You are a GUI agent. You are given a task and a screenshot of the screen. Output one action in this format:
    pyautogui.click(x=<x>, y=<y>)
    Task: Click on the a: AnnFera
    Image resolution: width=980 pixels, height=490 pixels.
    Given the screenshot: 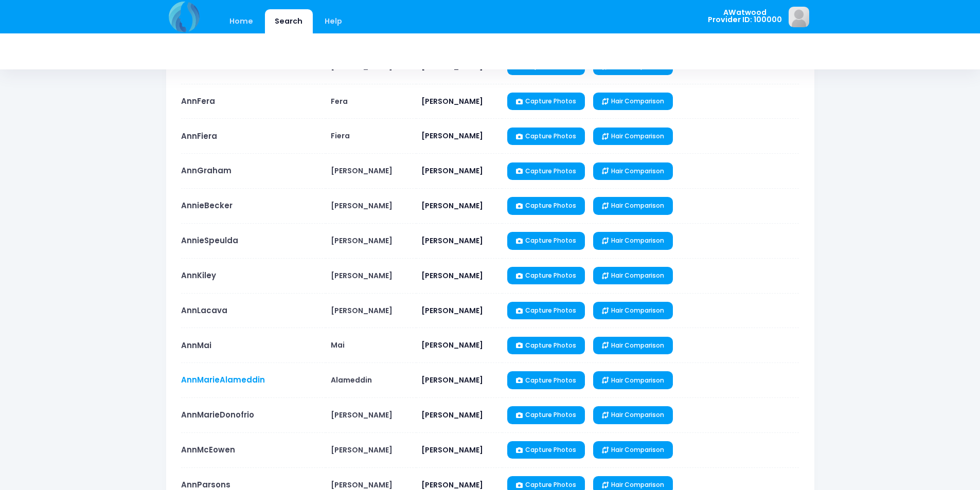 What is the action you would take?
    pyautogui.click(x=198, y=101)
    